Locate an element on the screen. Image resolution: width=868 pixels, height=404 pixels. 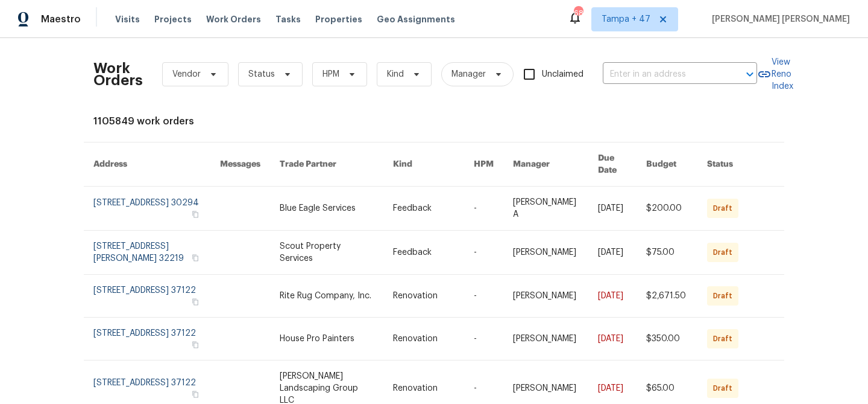
span: Visits is located at coordinates (127, 19).